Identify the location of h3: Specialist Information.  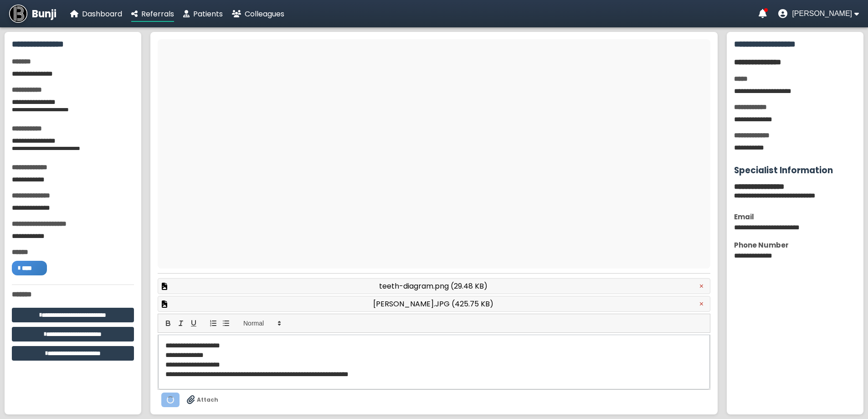
(795, 170).